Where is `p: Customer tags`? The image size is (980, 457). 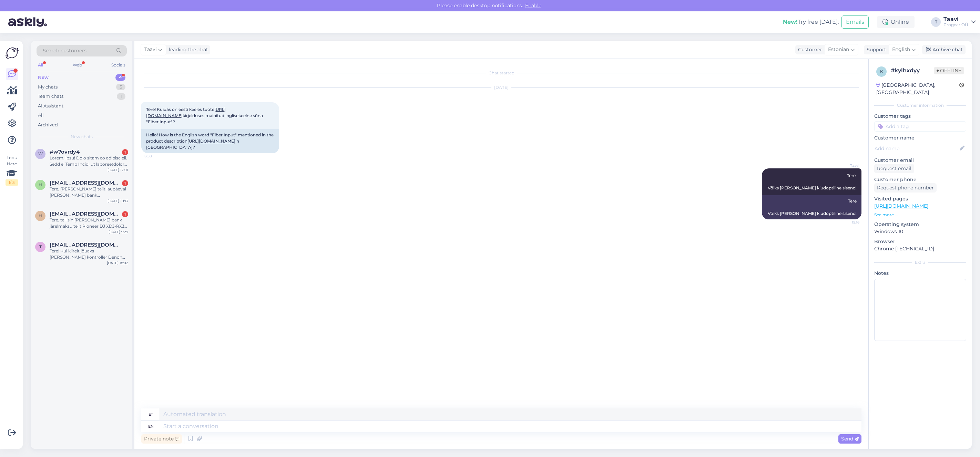
p: Customer tags is located at coordinates (920, 116).